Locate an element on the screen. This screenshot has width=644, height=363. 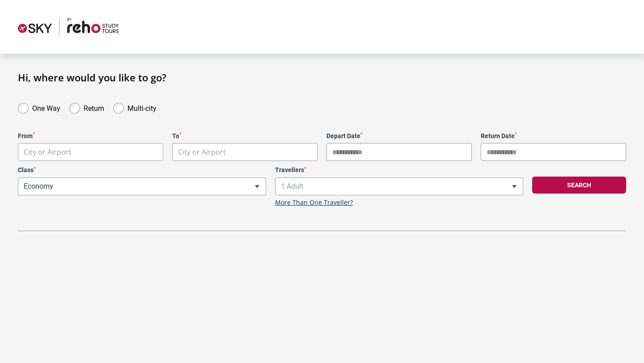
h1: Hi, where would you like to go? is located at coordinates (322, 78).